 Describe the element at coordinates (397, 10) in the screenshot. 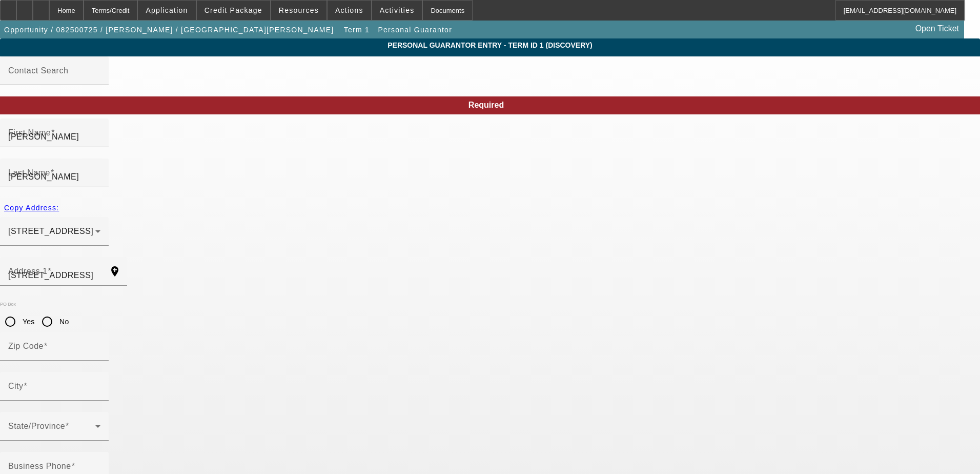

I see `button: Activities` at that location.